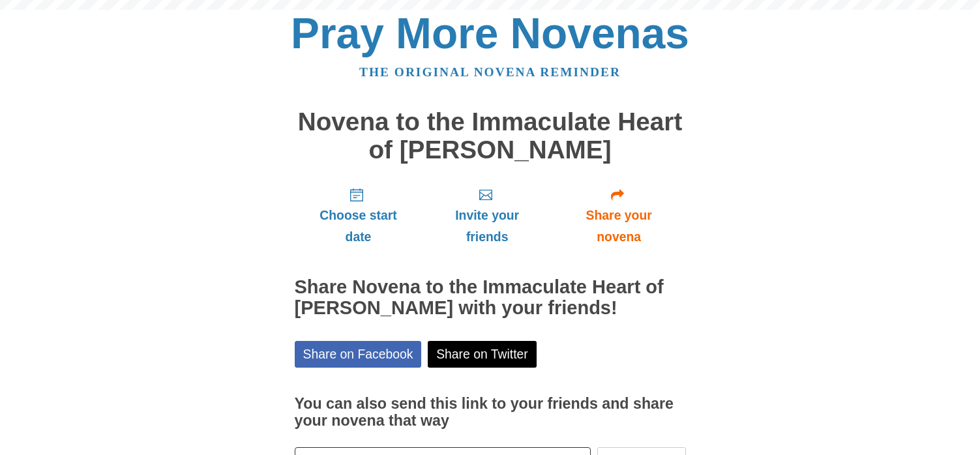 The image size is (980, 455). I want to click on span: Share your novena, so click(619, 226).